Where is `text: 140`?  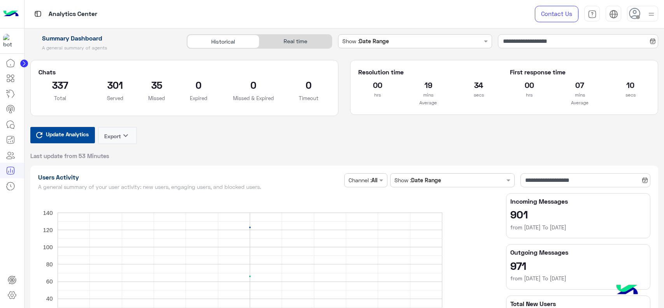
text: 140 is located at coordinates (47, 212).